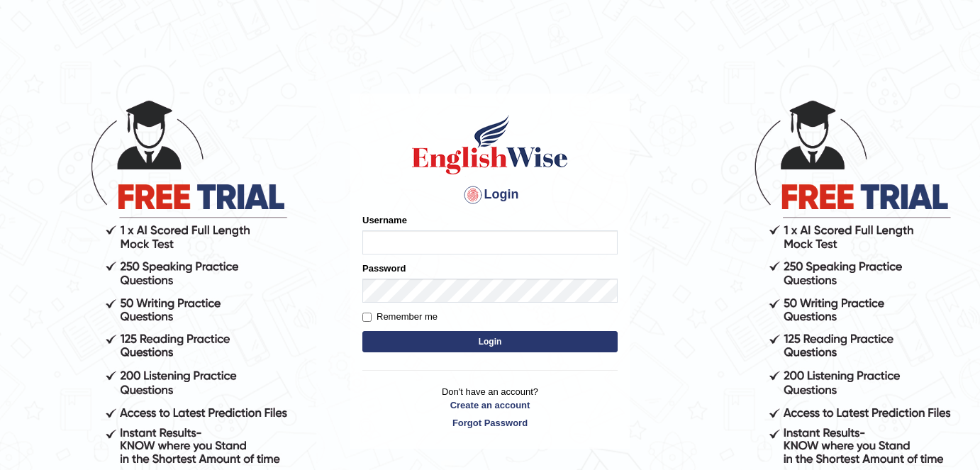 The image size is (980, 470). Describe the element at coordinates (490, 145) in the screenshot. I see `img: Logo of English Wise sign in for intelligent practice with AI` at that location.